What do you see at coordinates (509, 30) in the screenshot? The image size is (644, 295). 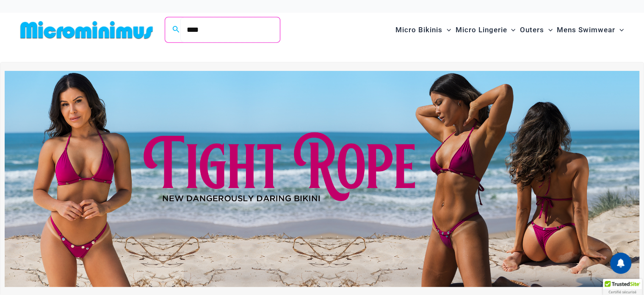 I see `nav: Site Navigation` at bounding box center [509, 30].